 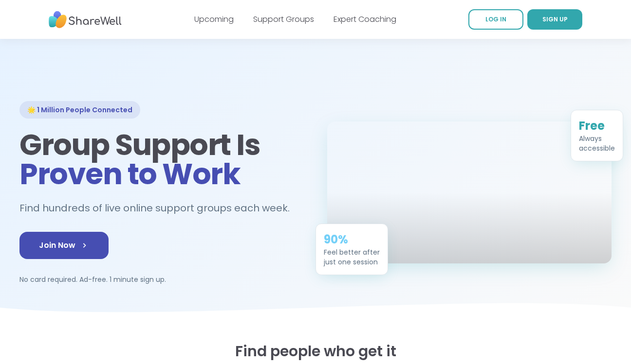 What do you see at coordinates (597, 143) in the screenshot?
I see `div: Always accessible` at bounding box center [597, 143].